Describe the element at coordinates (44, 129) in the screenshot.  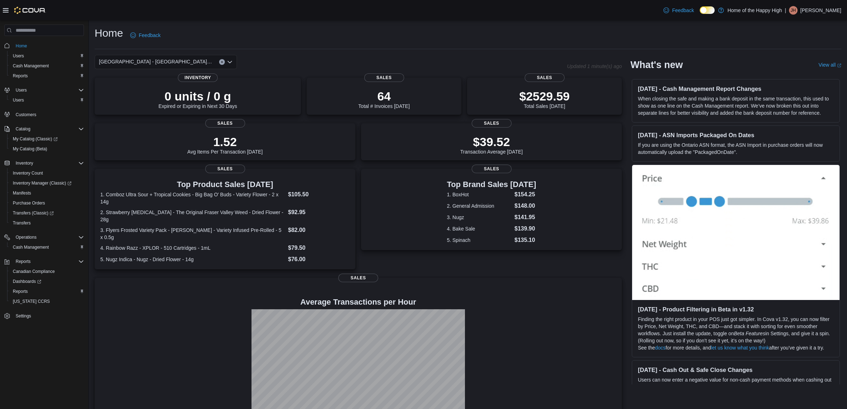
I see `button: Catalog` at that location.